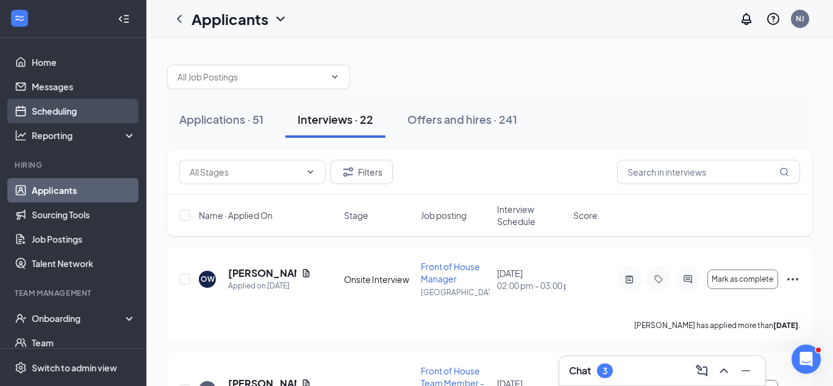 This screenshot has height=386, width=833. What do you see at coordinates (348, 172) in the screenshot?
I see `svg: Filter` at bounding box center [348, 172].